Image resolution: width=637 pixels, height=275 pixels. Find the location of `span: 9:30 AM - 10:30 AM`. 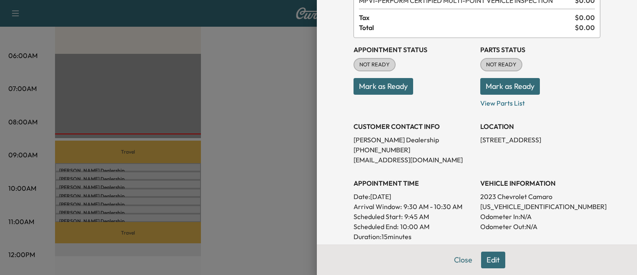

span: 9:30 AM - 10:30 AM is located at coordinates (432, 206).